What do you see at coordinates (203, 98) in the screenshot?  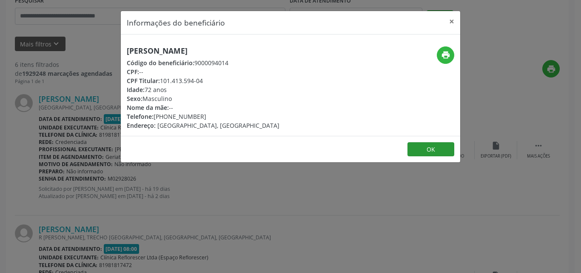 I see `div: Masculino` at bounding box center [203, 98].